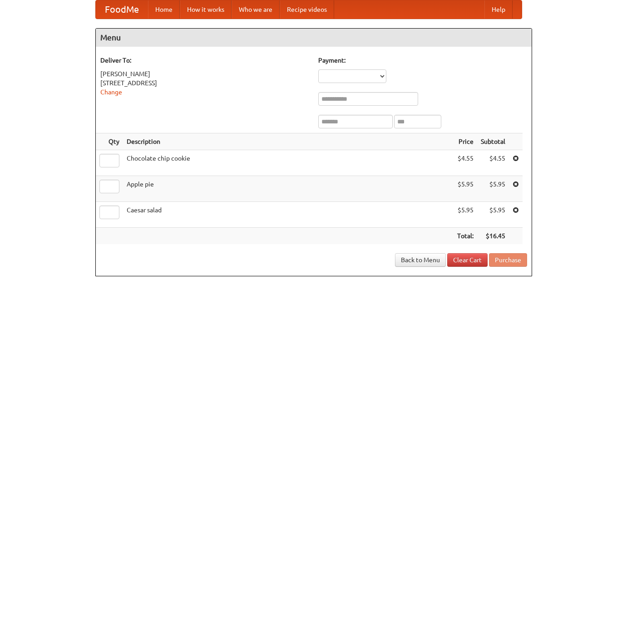 The image size is (617, 642). I want to click on h4: Menu, so click(314, 38).